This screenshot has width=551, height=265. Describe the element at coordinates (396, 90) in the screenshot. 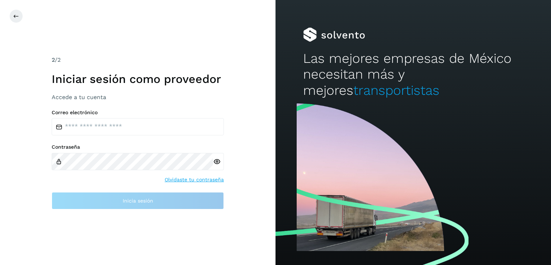

I see `span: transportistas` at that location.